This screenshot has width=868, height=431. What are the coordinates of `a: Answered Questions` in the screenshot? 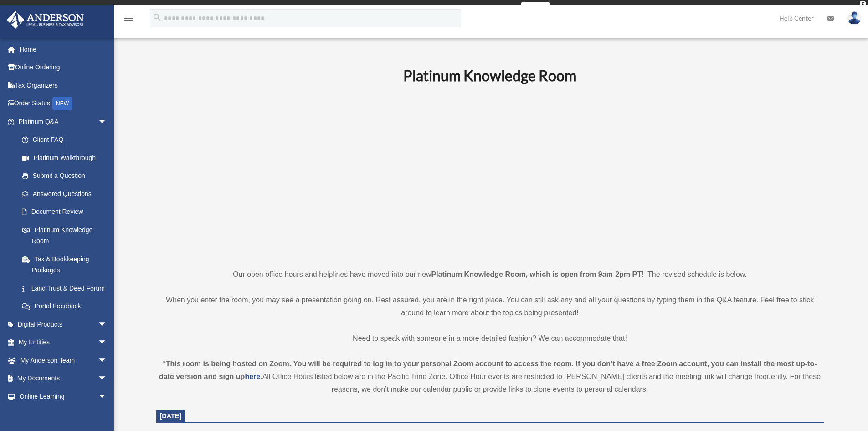 It's located at (66, 194).